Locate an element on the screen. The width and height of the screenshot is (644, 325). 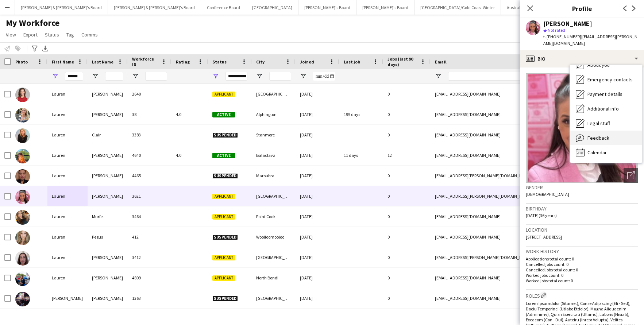
div: Murfet is located at coordinates (107, 216).